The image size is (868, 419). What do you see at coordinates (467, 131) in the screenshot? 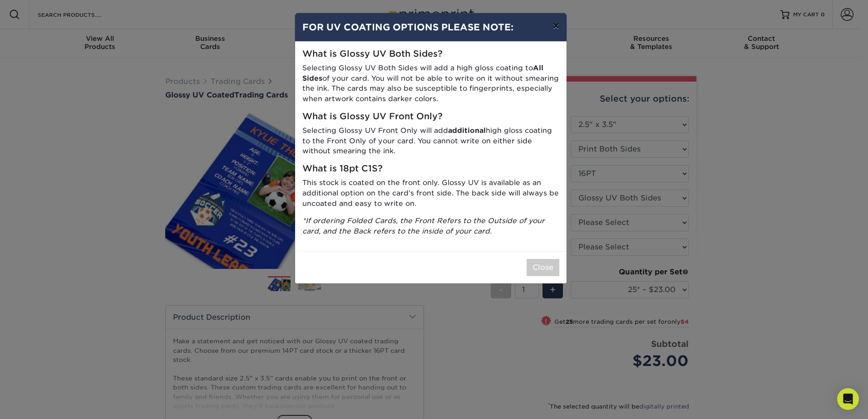
I see `strong: additional` at bounding box center [467, 131].